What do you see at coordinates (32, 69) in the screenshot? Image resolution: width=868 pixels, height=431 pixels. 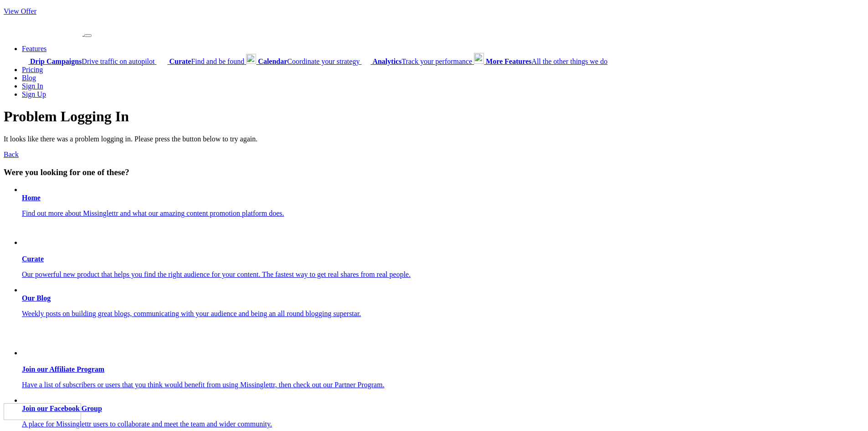 I see `a: Pricing` at bounding box center [32, 69].